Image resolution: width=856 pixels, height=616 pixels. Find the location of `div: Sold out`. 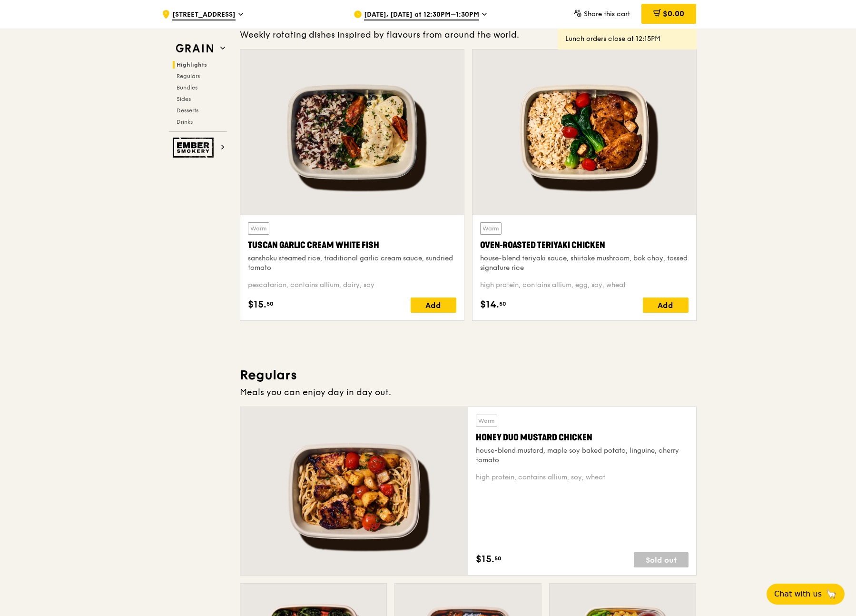

div: Sold out is located at coordinates (661, 559).